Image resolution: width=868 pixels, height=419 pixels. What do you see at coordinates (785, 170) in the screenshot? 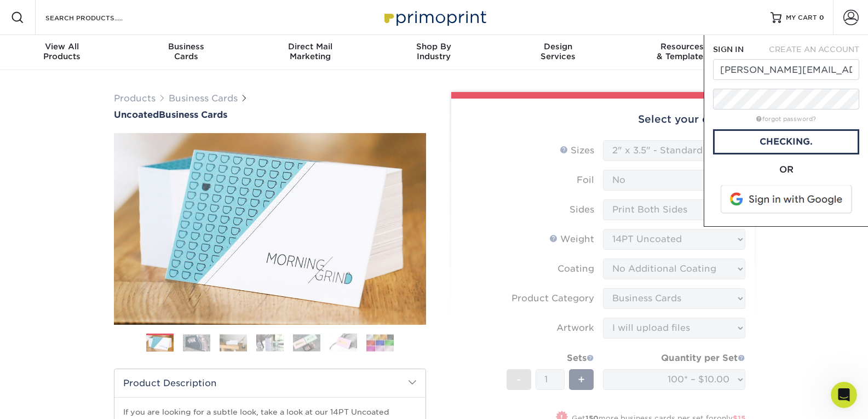
I see `div: OR` at bounding box center [785, 170].